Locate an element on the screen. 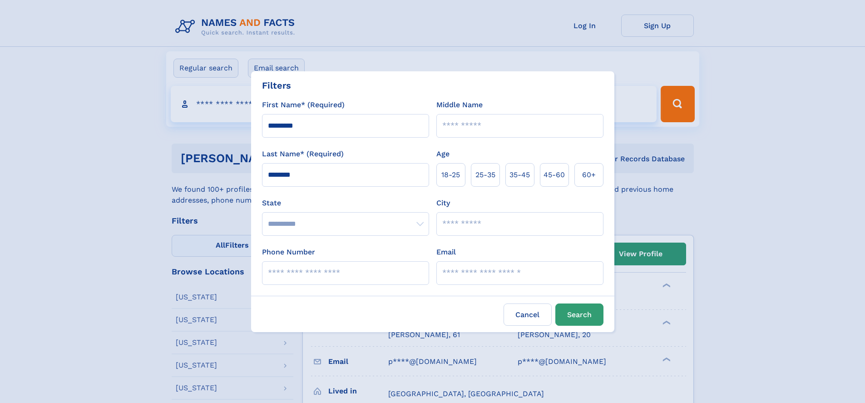 The width and height of the screenshot is (865, 403). span: 25‑35 is located at coordinates (486, 175).